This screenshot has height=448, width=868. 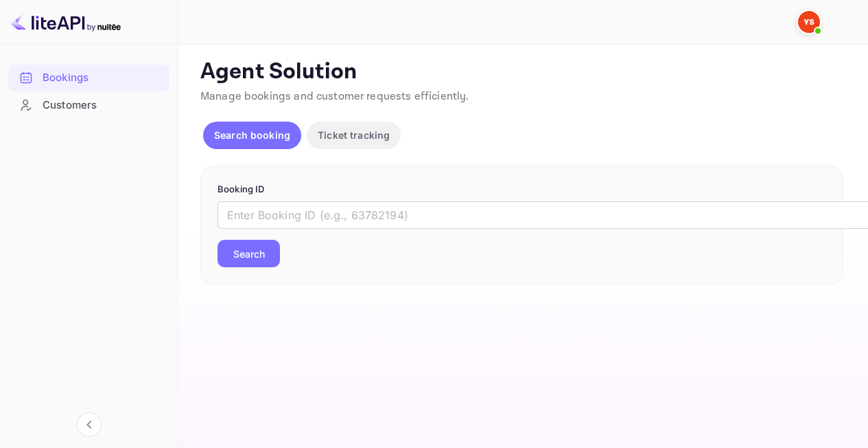 I want to click on a: Bookings, so click(x=89, y=77).